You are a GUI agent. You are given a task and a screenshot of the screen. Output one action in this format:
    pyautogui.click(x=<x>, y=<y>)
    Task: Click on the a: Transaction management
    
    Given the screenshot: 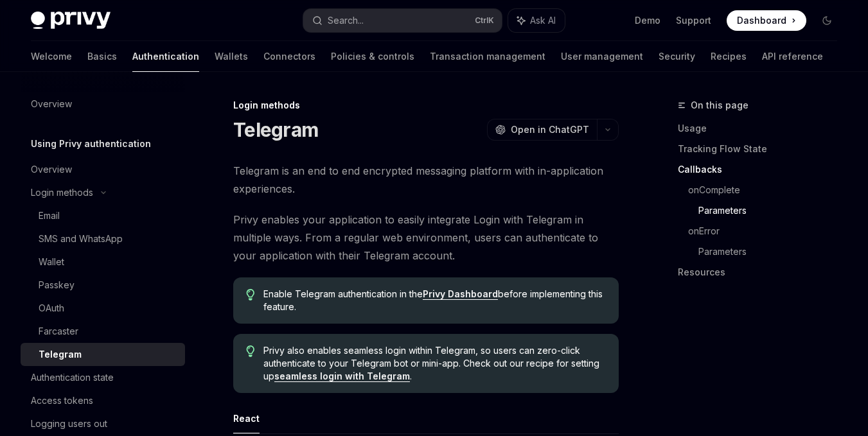 What is the action you would take?
    pyautogui.click(x=488, y=57)
    